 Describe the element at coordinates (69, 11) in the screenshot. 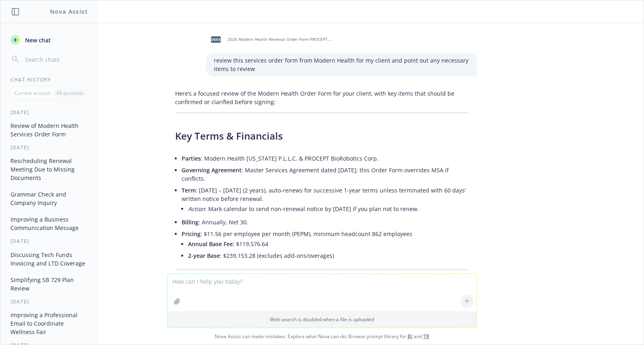

I see `h1: Nova Assist` at that location.